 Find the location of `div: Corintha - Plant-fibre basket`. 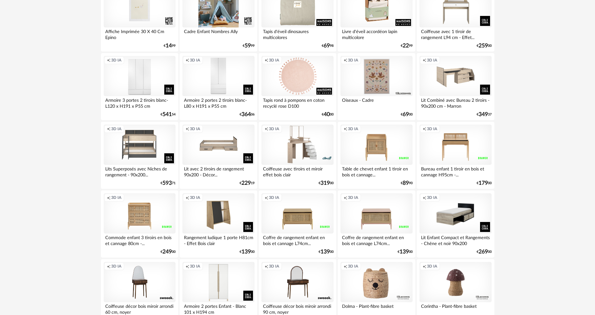

div: Corintha - Plant-fibre basket is located at coordinates (456, 309).